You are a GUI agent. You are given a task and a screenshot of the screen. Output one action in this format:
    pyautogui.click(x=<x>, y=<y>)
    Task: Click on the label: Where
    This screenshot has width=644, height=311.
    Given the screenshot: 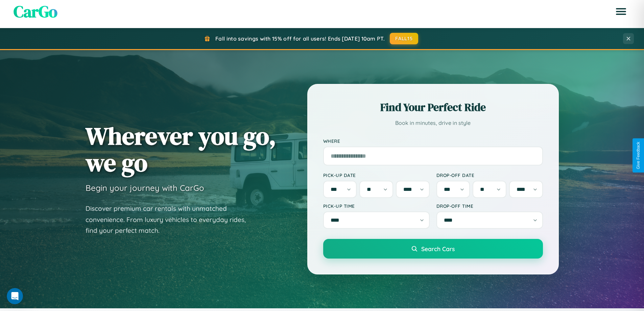 What is the action you would take?
    pyautogui.click(x=433, y=141)
    